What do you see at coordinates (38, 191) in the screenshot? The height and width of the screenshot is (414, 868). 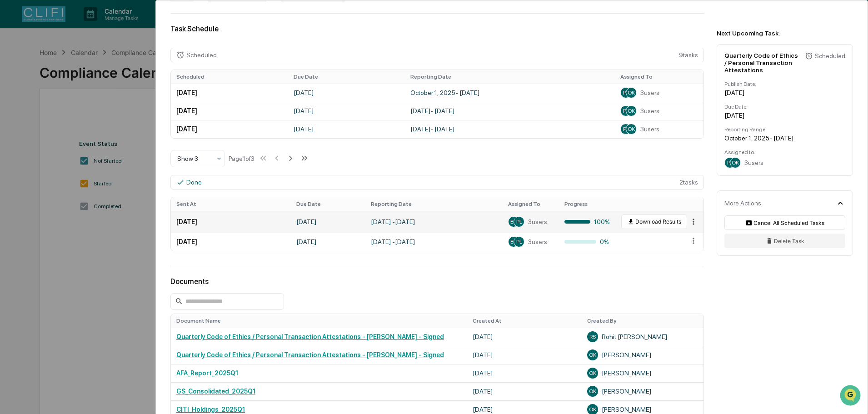 I see `span: Preclearance` at bounding box center [38, 191].